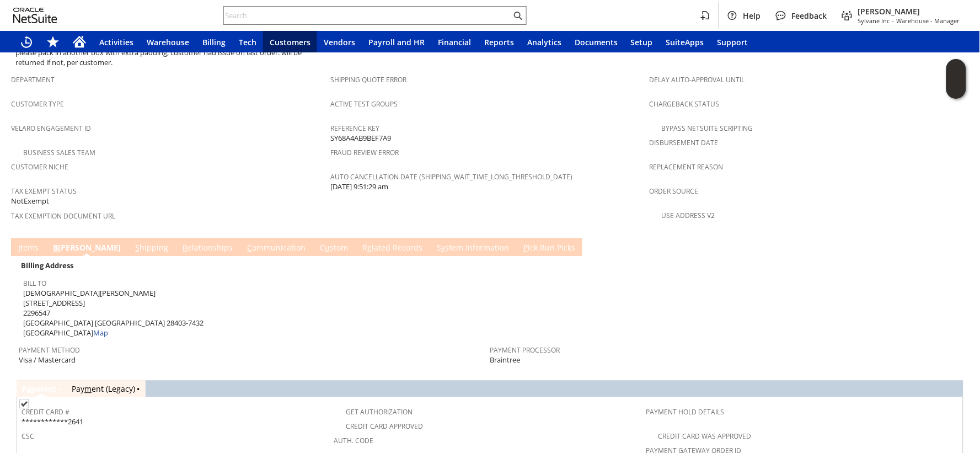 This screenshot has width=980, height=453. Describe the element at coordinates (379, 412) in the screenshot. I see `a: Get Authorization` at that location.